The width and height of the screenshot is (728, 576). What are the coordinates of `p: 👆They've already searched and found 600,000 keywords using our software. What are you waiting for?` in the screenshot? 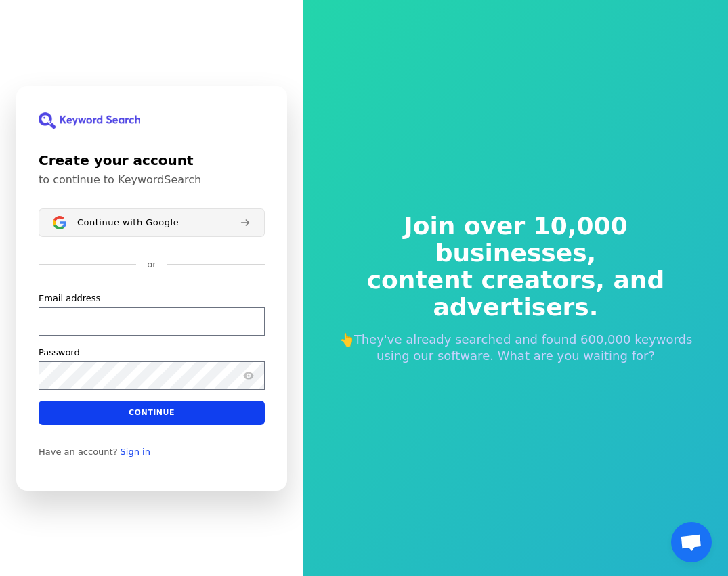 It's located at (515, 348).